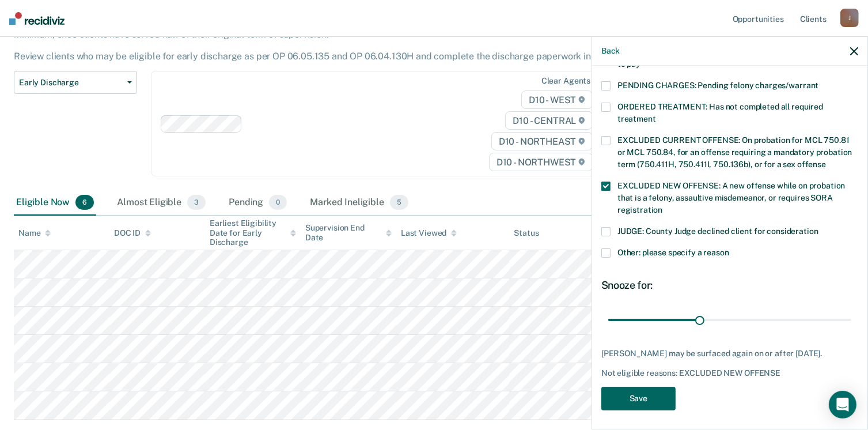  What do you see at coordinates (720, 113) in the screenshot?
I see `span: ORDERED TREATMENT: Has not completed all required treatment` at bounding box center [720, 113].